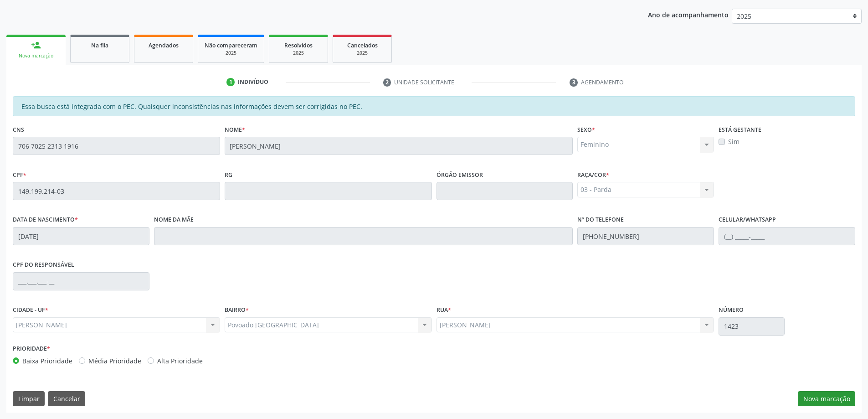 The width and height of the screenshot is (868, 419). Describe the element at coordinates (460, 174) in the screenshot. I see `label: Órgão emissor` at that location.